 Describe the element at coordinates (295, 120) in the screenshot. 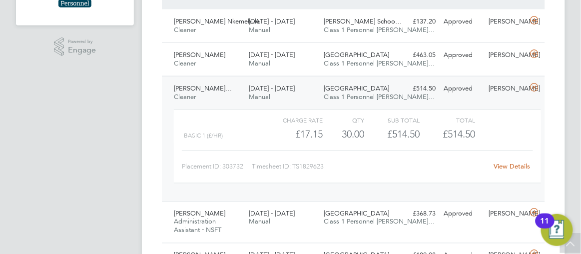

I see `div: Charge rate` at that location.